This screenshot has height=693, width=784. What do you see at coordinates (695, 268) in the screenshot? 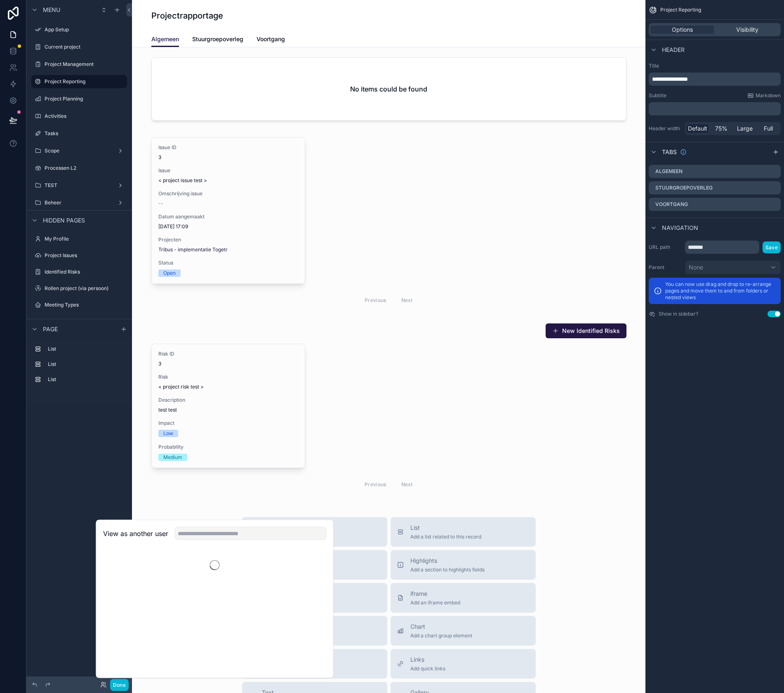
I see `span: None` at bounding box center [695, 268].